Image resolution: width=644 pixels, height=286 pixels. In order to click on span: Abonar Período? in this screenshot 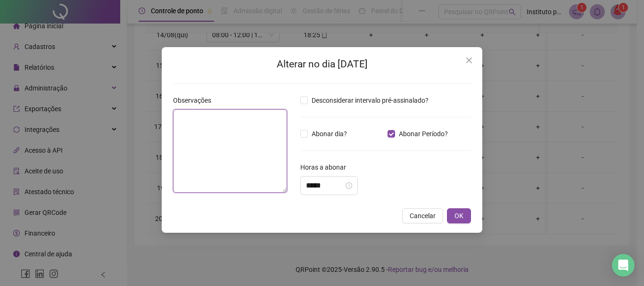, I will do `click(424, 134)`.